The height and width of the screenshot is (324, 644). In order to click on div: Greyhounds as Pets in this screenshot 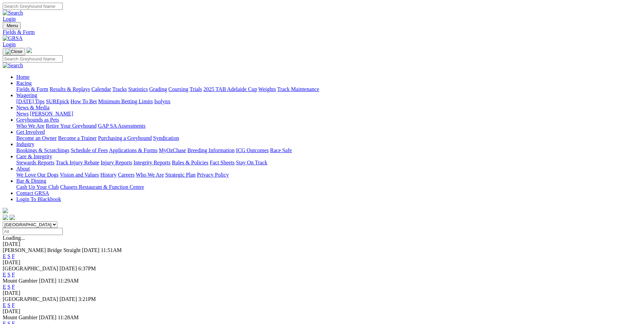, I will do `click(329, 126)`.